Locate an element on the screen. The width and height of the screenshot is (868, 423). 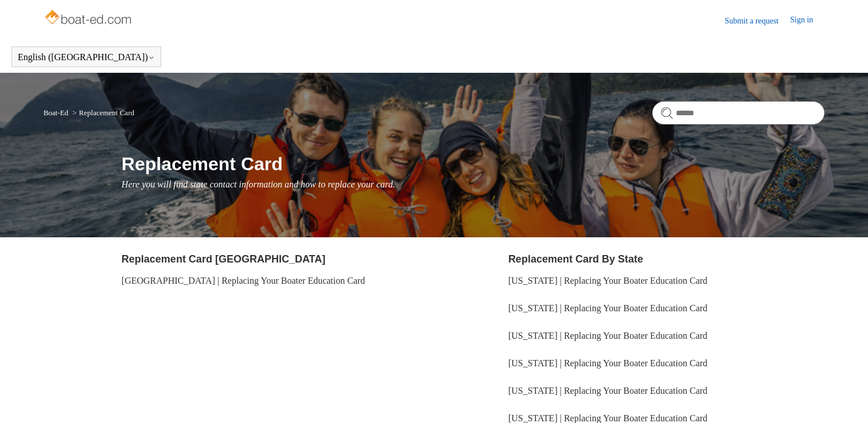
img: Boat-Ed Help Center home page is located at coordinates (89, 18).